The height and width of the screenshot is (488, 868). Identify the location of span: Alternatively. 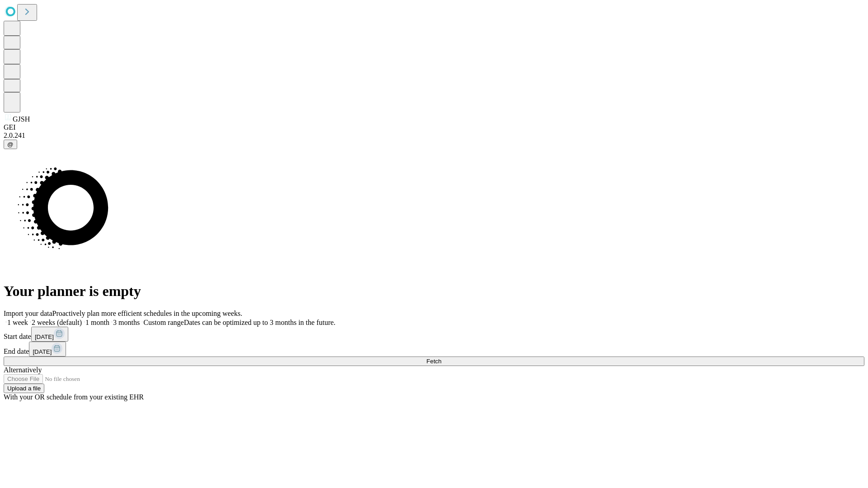
(22, 370).